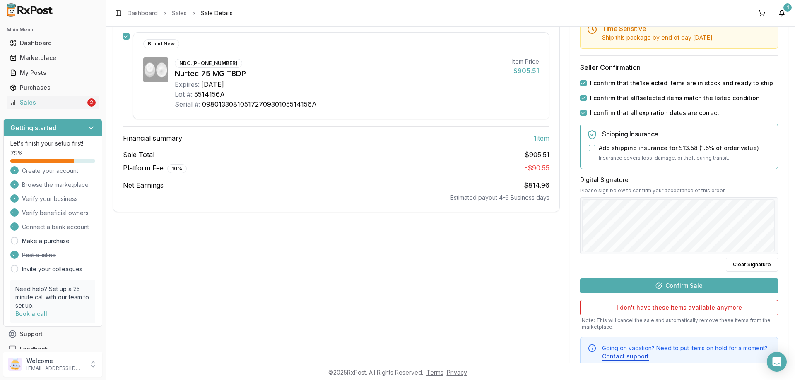 This screenshot has height=380, width=795. I want to click on a: Terms, so click(435, 373).